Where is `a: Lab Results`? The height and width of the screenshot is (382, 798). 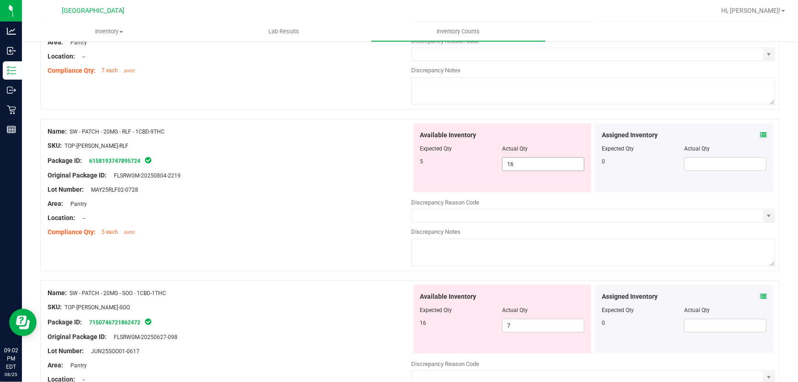
a: Lab Results is located at coordinates (284, 32).